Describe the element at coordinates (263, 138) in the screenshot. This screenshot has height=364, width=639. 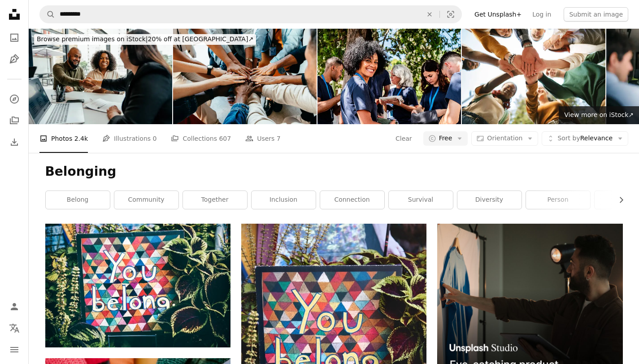
I see `a: Users 7` at that location.